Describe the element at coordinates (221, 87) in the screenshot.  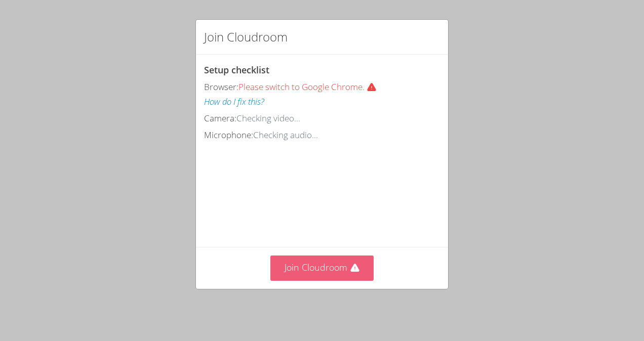
I see `span: Browser:` at that location.